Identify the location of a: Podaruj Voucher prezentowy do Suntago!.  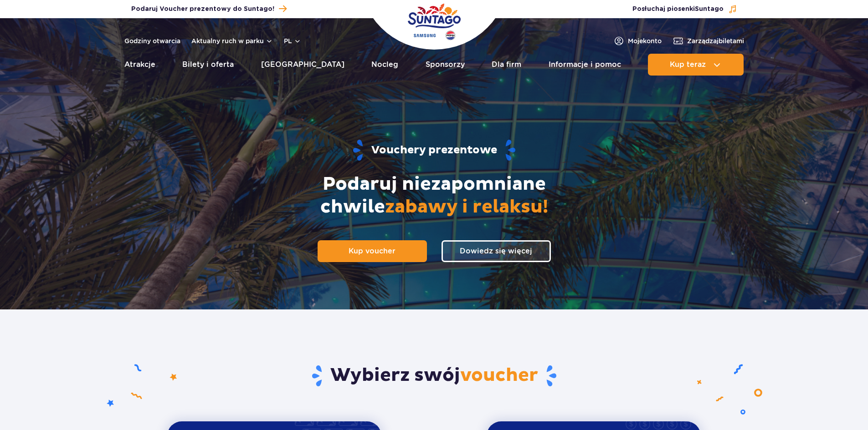
(208, 9).